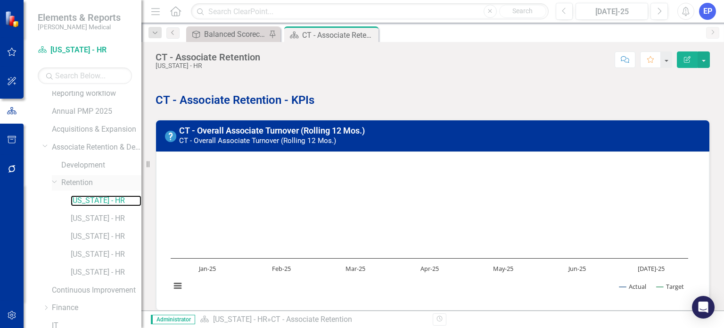  What do you see at coordinates (257, 140) in the screenshot?
I see `small: CT - Overall Associate Turnover (Rolling 12 Mos.)` at bounding box center [257, 140].